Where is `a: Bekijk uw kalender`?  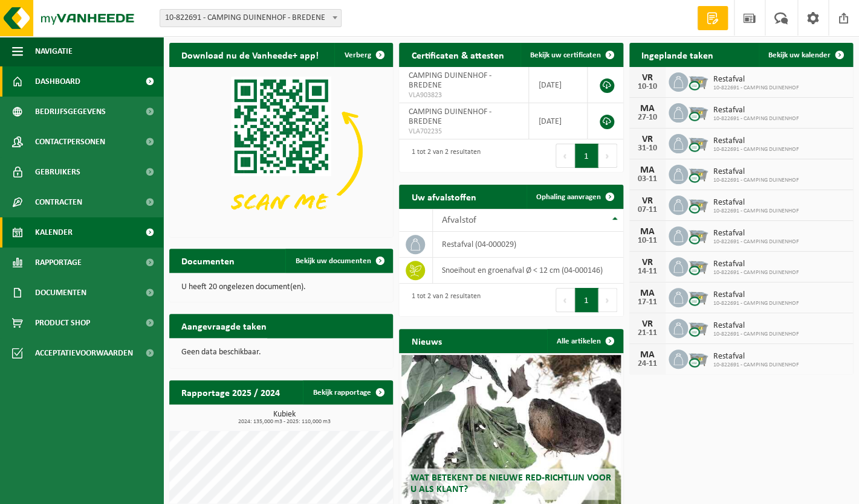 a: Bekijk uw kalender is located at coordinates (805, 55).